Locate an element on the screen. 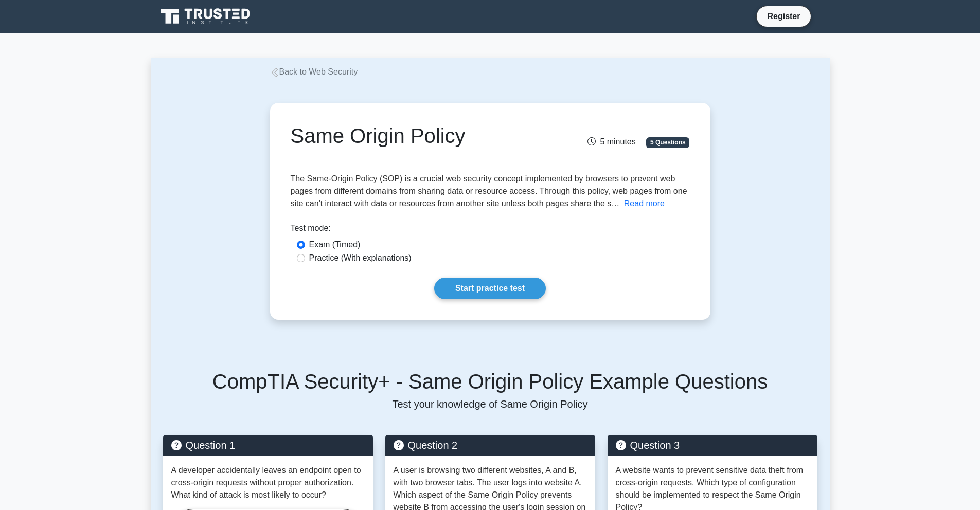 The image size is (980, 510). label: Practice (With explanations) is located at coordinates (360, 258).